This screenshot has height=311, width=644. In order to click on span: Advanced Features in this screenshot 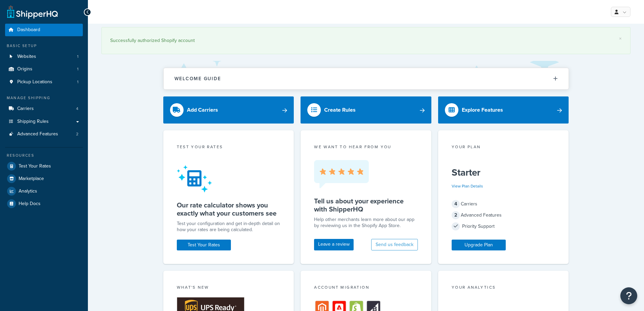, I will do `click(37, 134)`.